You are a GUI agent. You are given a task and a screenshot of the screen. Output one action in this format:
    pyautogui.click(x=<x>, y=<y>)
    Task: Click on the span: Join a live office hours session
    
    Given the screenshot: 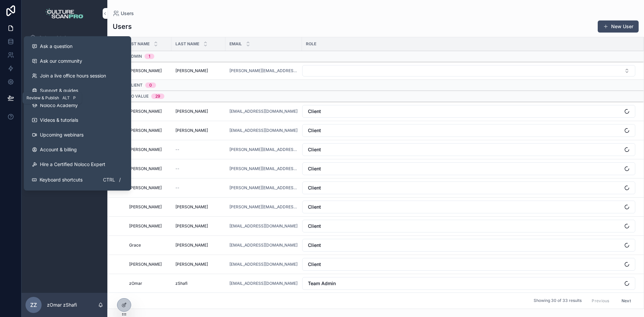 What is the action you would take?
    pyautogui.click(x=73, y=76)
    